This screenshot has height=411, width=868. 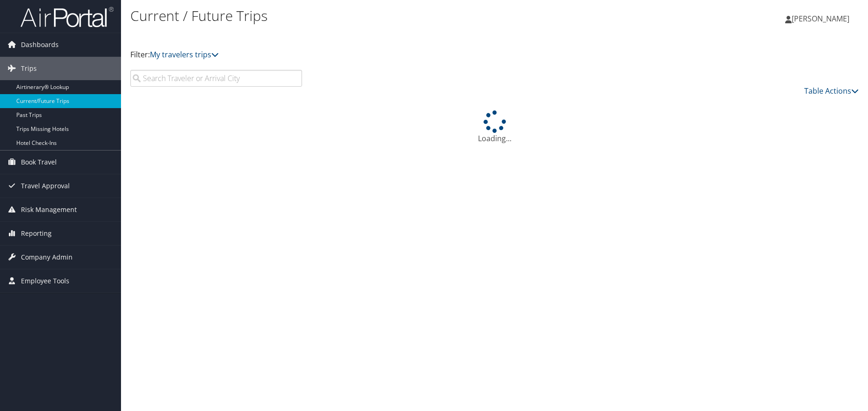 What do you see at coordinates (46, 257) in the screenshot?
I see `span: Company Admin` at bounding box center [46, 257].